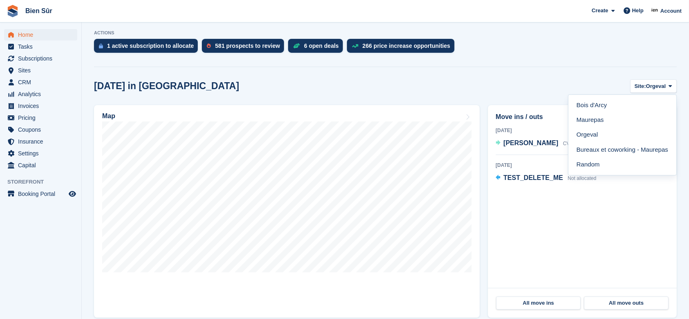 The height and width of the screenshot is (319, 689). Describe the element at coordinates (600, 11) in the screenshot. I see `span: Create` at that location.